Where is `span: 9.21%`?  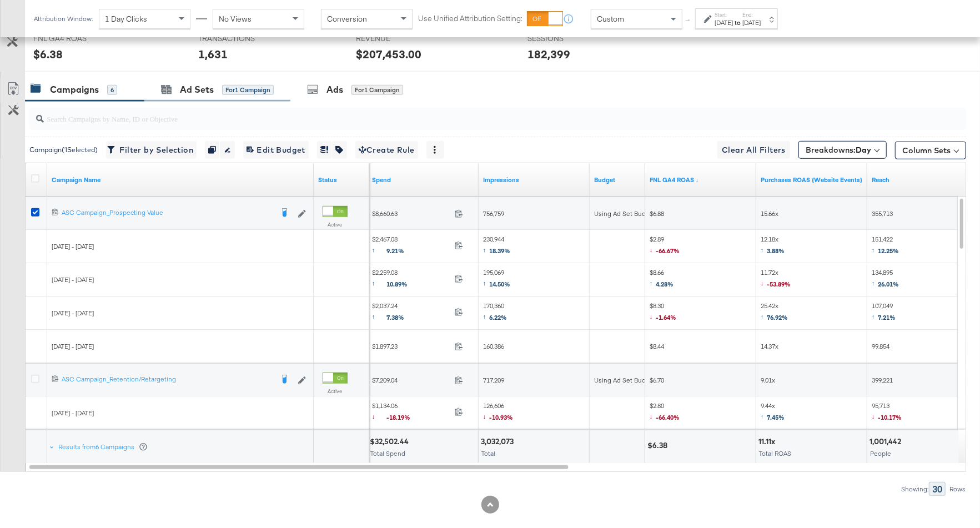 span: 9.21% is located at coordinates (400, 251).